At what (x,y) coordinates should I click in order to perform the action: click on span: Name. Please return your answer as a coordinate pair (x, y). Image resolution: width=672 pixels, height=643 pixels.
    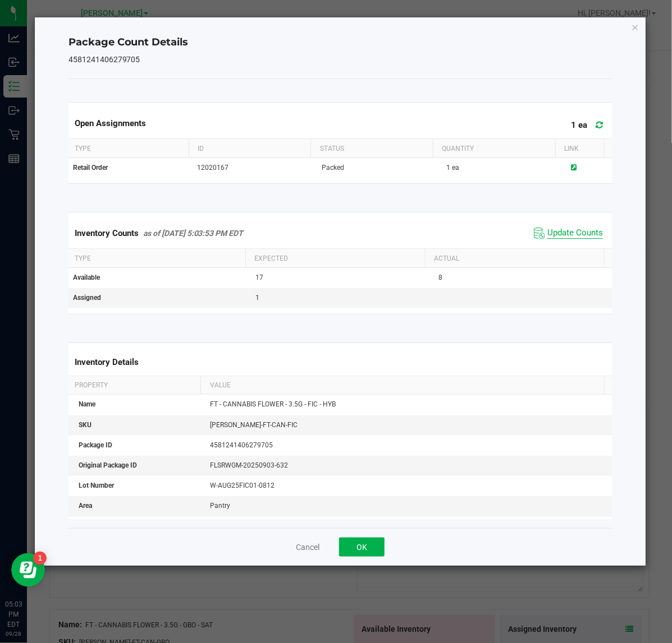
    Looking at the image, I should click on (87, 404).